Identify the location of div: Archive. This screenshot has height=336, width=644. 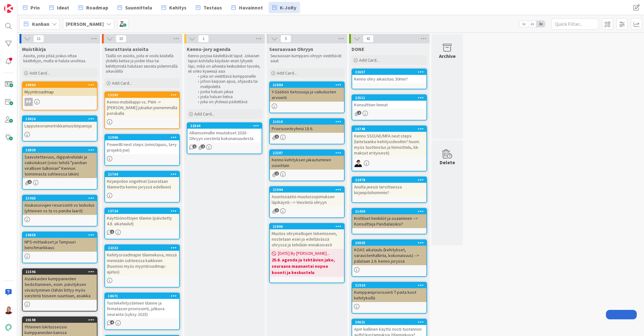
(447, 56).